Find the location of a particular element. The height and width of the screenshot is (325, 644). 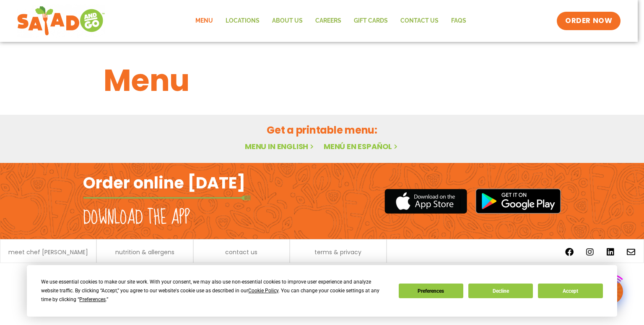

a: ORDER NOW is located at coordinates (589, 21).